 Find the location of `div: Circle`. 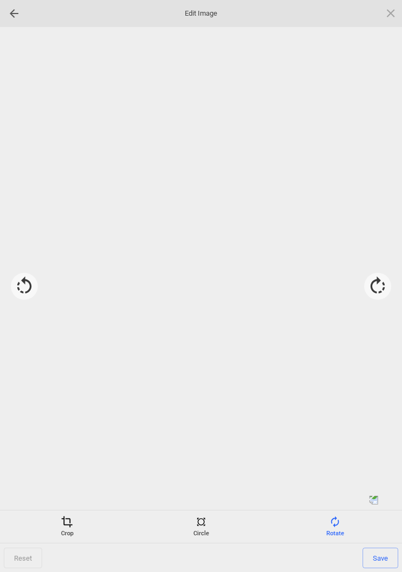

div: Circle is located at coordinates (201, 527).